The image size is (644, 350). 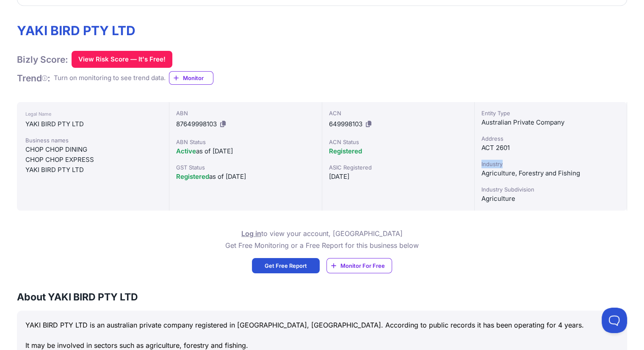 What do you see at coordinates (93, 149) in the screenshot?
I see `div: CHOP CHOP DINING` at bounding box center [93, 149].